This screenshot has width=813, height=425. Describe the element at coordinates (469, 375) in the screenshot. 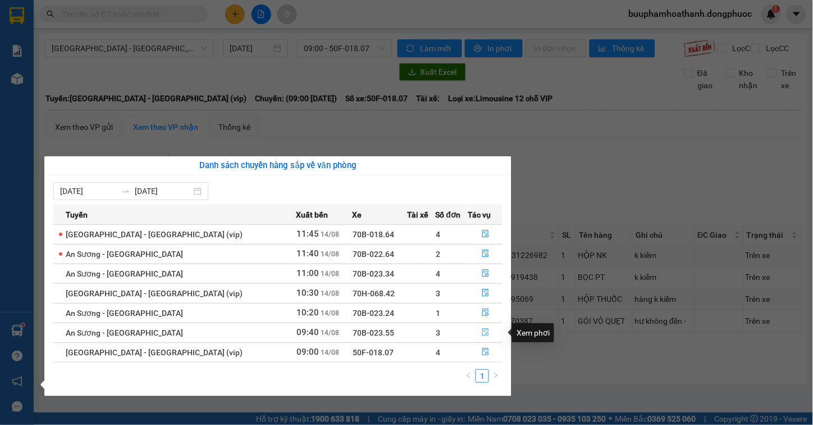

I see `span: left` at that location.